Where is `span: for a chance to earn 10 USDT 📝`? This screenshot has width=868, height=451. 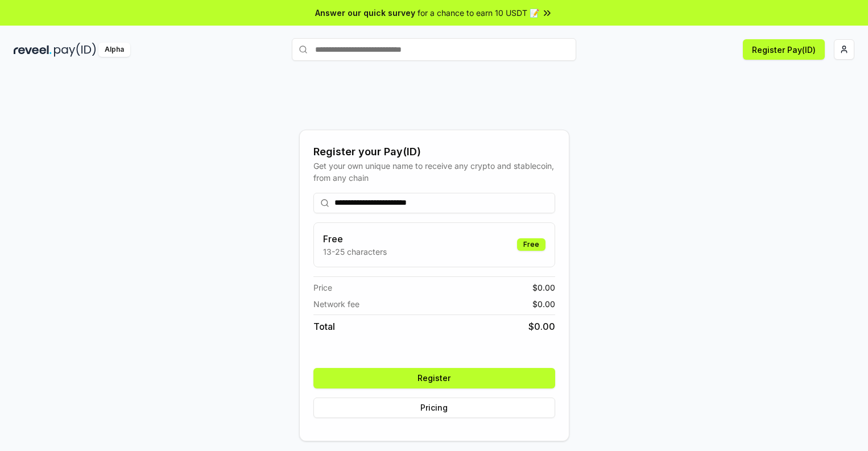
span: for a chance to earn 10 USDT 📝 is located at coordinates (478, 12).